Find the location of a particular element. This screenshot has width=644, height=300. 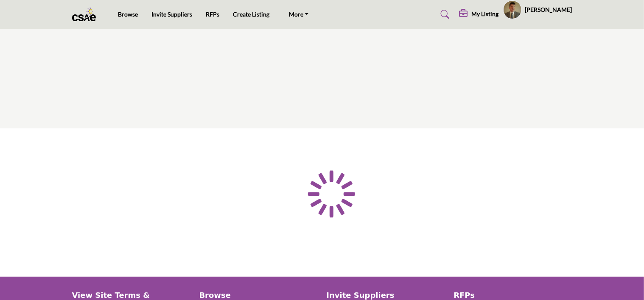

div: My Listing is located at coordinates (479, 14).